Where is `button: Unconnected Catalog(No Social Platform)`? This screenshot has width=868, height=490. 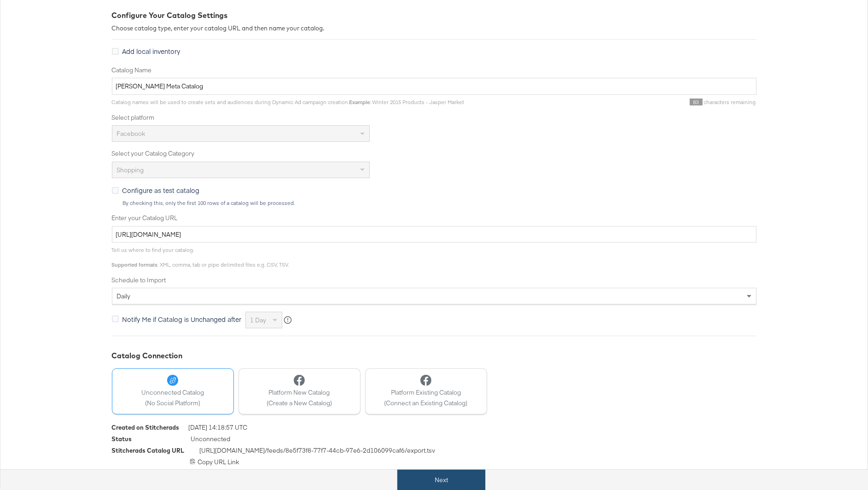
button: Unconnected Catalog(No Social Platform) is located at coordinates (172, 391).